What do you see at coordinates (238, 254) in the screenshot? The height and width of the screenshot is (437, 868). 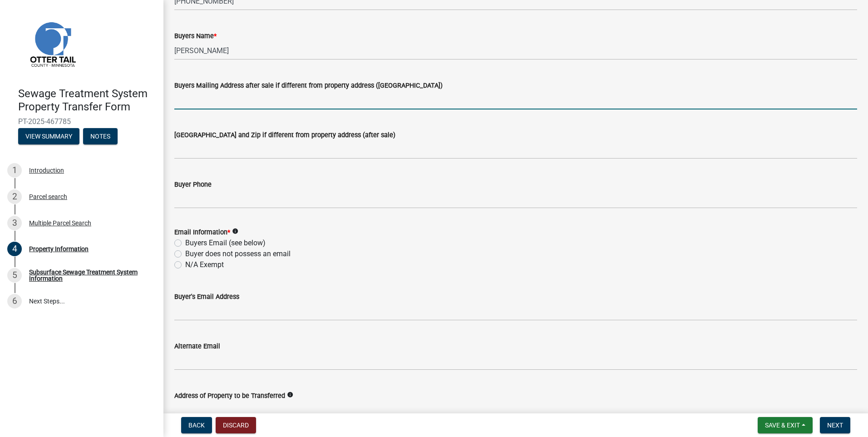 I see `label: Buyer does not possess an email` at bounding box center [238, 254].